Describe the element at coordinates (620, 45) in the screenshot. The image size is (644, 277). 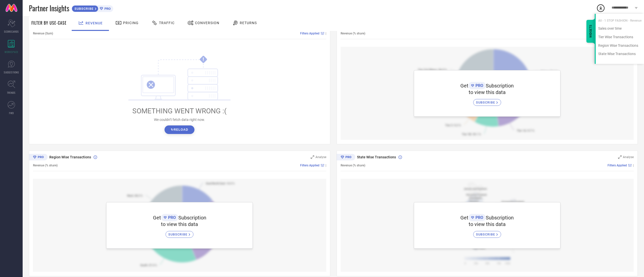
I see `div: Region Wise Transactions` at that location.